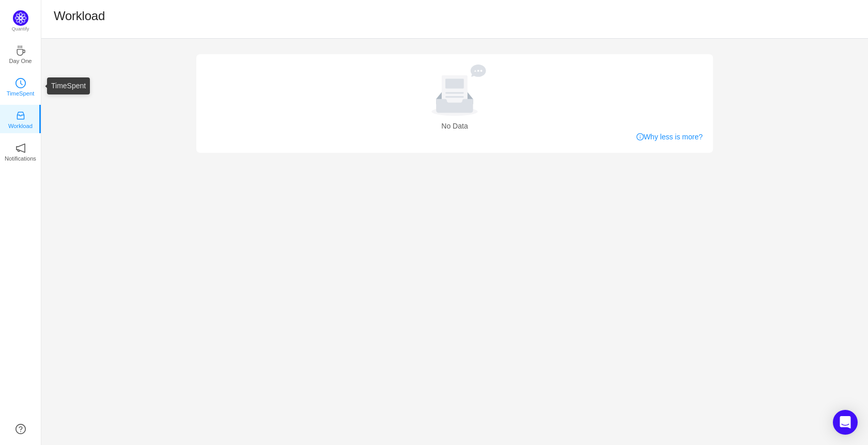 The height and width of the screenshot is (445, 868). What do you see at coordinates (21, 152) in the screenshot?
I see `a: icon: notificationNotifications` at bounding box center [21, 152].